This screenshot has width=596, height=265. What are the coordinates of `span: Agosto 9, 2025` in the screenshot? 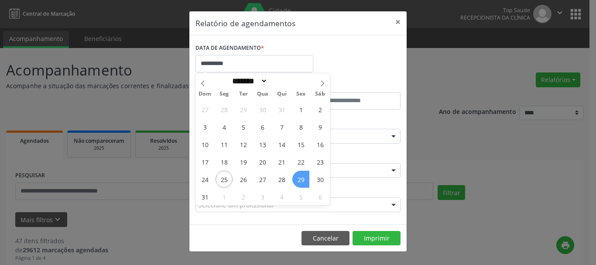 It's located at (320, 126).